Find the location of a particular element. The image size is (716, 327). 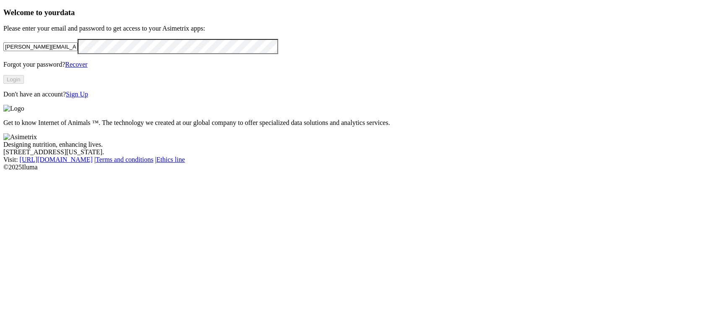

input: Your email is located at coordinates (40, 47).